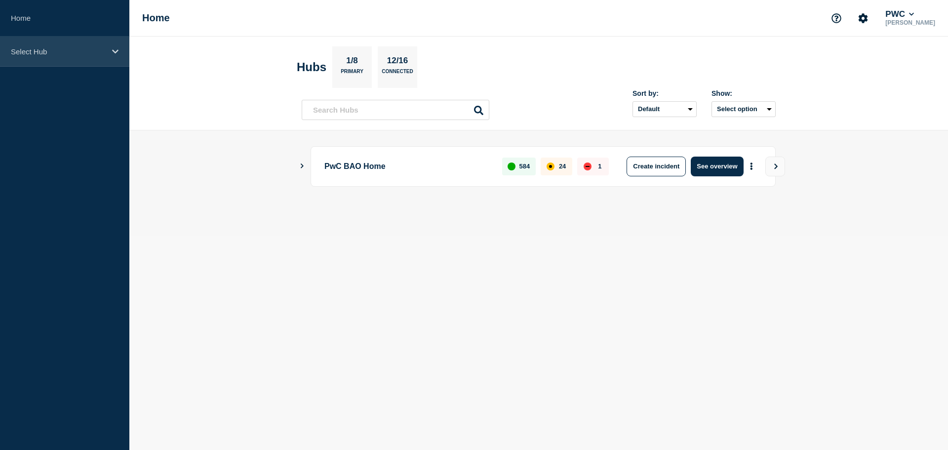 The image size is (948, 450). Describe the element at coordinates (551, 166) in the screenshot. I see `div: affected` at that location.